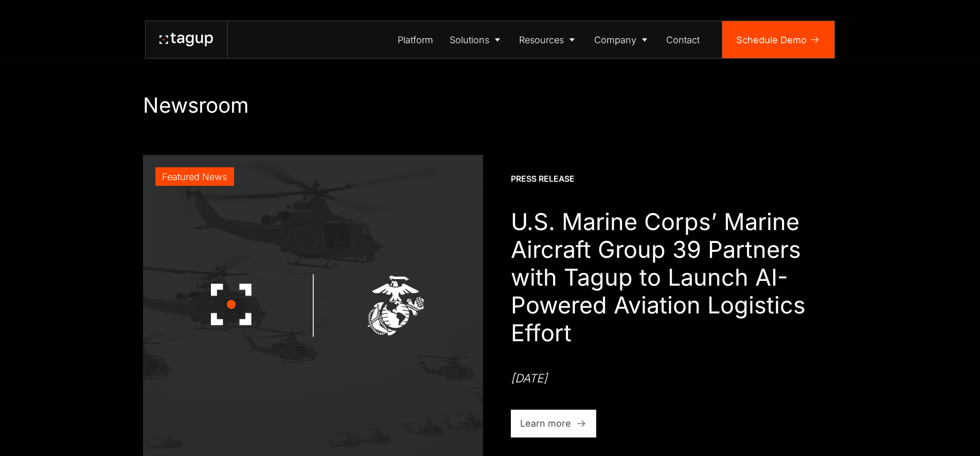  What do you see at coordinates (683, 40) in the screenshot?
I see `a: Contact` at bounding box center [683, 40].